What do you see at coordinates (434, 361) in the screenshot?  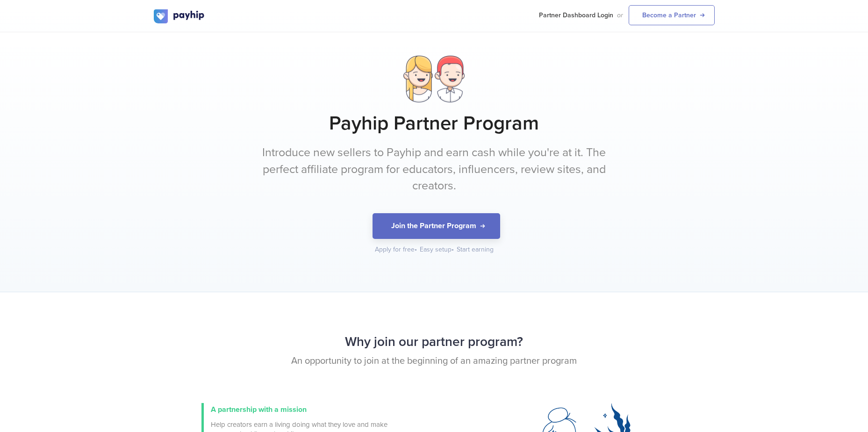 I see `p: An opportunity to join at the beginning of an amazing partner program` at bounding box center [434, 361].